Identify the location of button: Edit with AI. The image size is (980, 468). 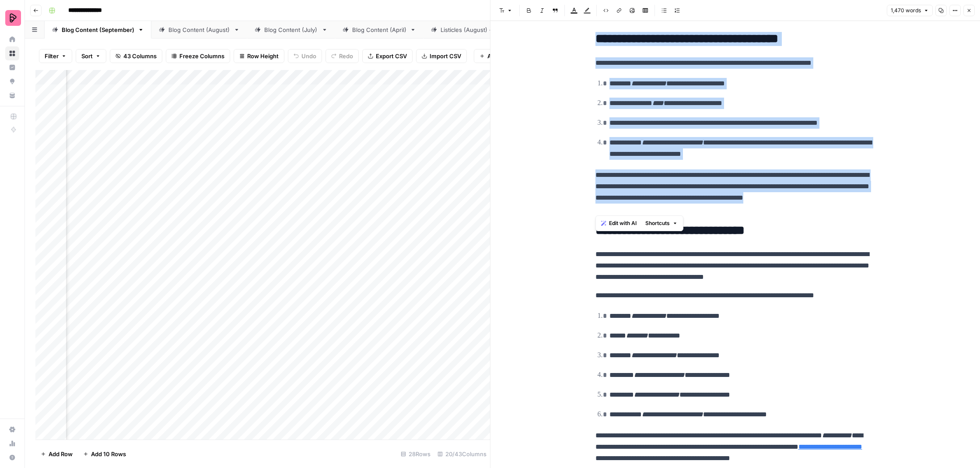
(619, 223).